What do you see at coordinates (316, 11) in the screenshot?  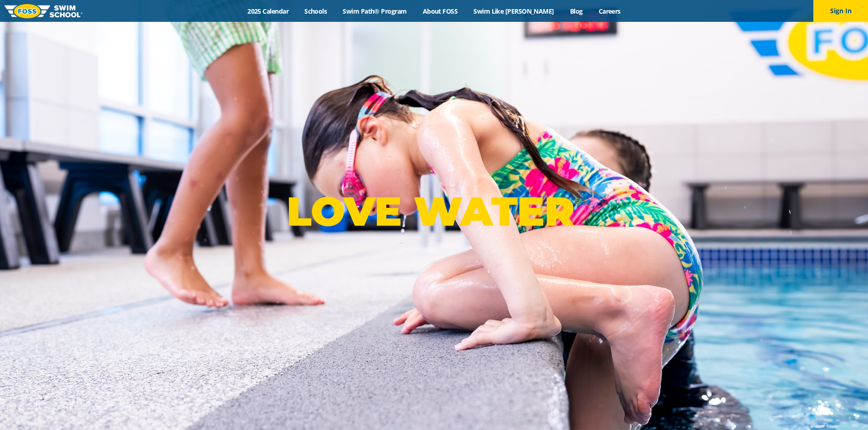 I see `a: Schools` at bounding box center [316, 11].